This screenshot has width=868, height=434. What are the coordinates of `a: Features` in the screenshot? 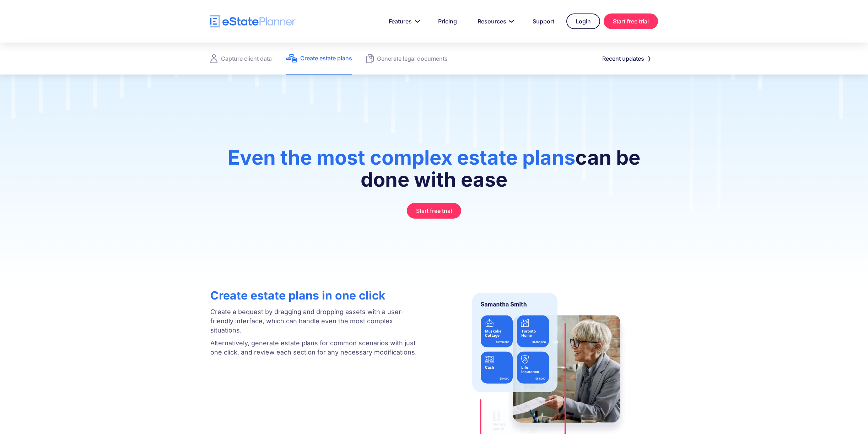 It's located at (403, 21).